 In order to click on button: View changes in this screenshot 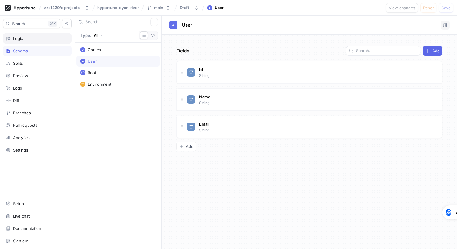, I will do `click(402, 8)`.